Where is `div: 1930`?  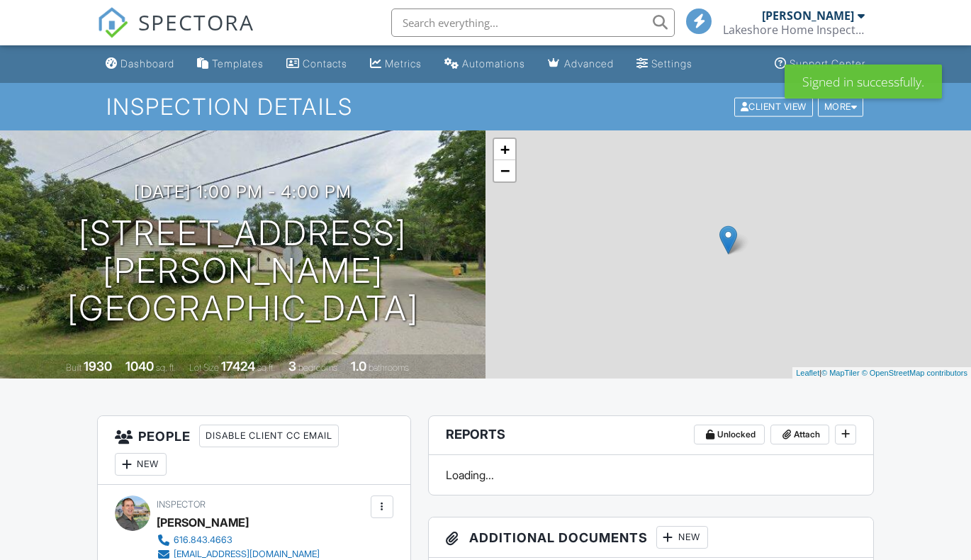 div: 1930 is located at coordinates (98, 365).